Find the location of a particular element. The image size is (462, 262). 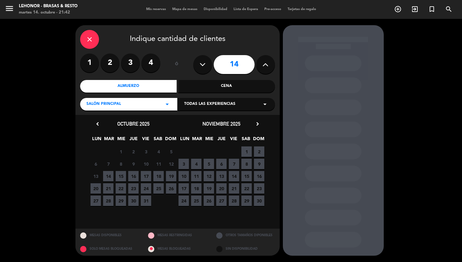

button: menu is located at coordinates (9, 9).